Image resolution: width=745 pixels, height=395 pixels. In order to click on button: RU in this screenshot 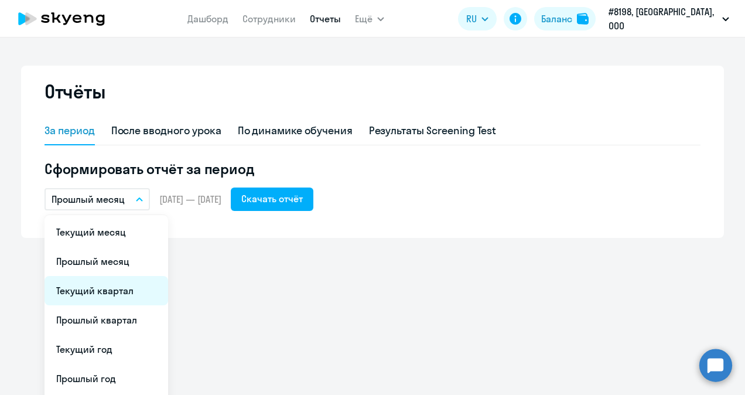, I will do `click(477, 19)`.